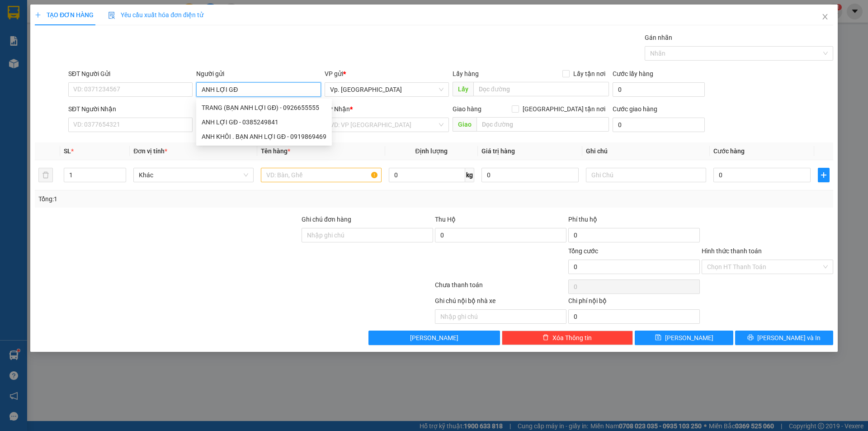 Image resolution: width=868 pixels, height=431 pixels. I want to click on div: TRANG (BẠN ANH LỢI GĐ) - 0926655555, so click(264, 108).